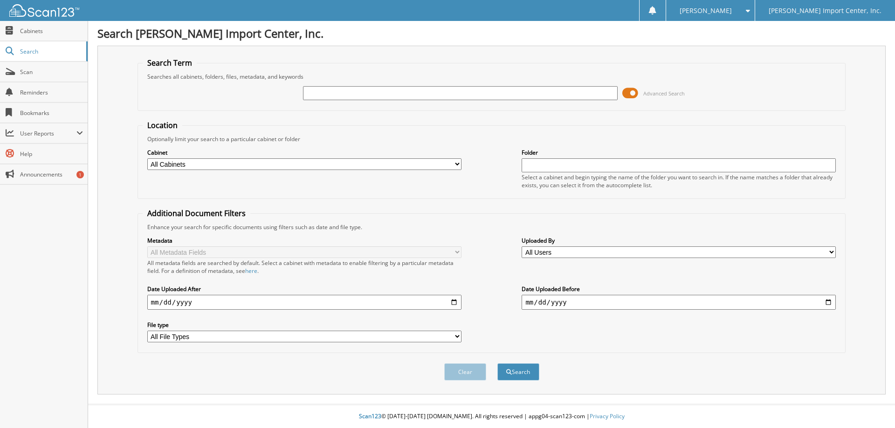 The height and width of the screenshot is (428, 895). What do you see at coordinates (492, 76) in the screenshot?
I see `div: Searches all cabinets, folders, files, metadata, and keywords` at bounding box center [492, 76].